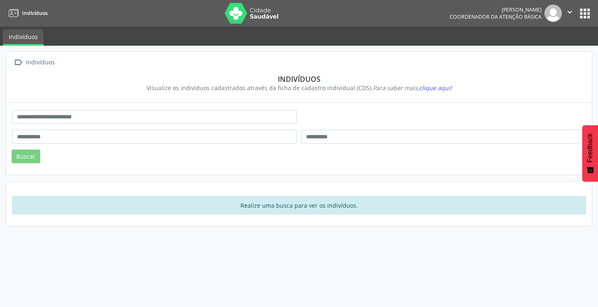 Image resolution: width=598 pixels, height=307 pixels. I want to click on span: Feedback, so click(590, 148).